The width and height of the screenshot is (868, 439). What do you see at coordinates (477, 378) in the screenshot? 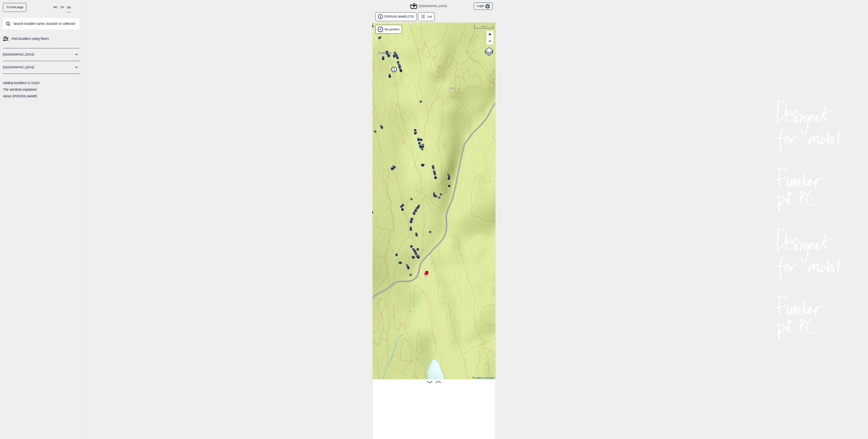
I see `a: Leaflet` at bounding box center [477, 378].